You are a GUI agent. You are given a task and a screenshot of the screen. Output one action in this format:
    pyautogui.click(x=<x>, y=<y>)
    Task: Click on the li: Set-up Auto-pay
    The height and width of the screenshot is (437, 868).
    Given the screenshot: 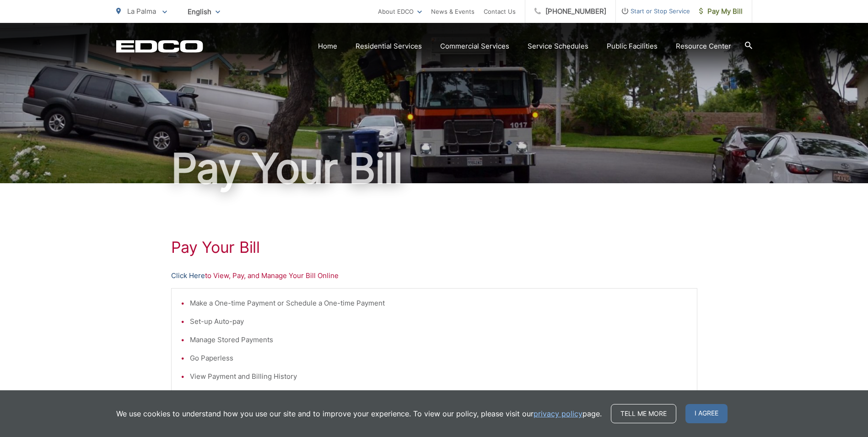 What is the action you would take?
    pyautogui.click(x=438, y=322)
    